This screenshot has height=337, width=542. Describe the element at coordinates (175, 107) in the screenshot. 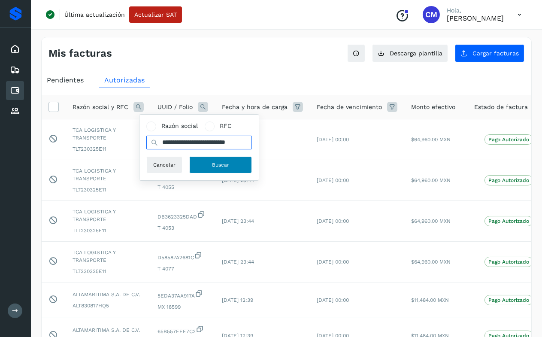

I see `span: UUID / Folio` at that location.